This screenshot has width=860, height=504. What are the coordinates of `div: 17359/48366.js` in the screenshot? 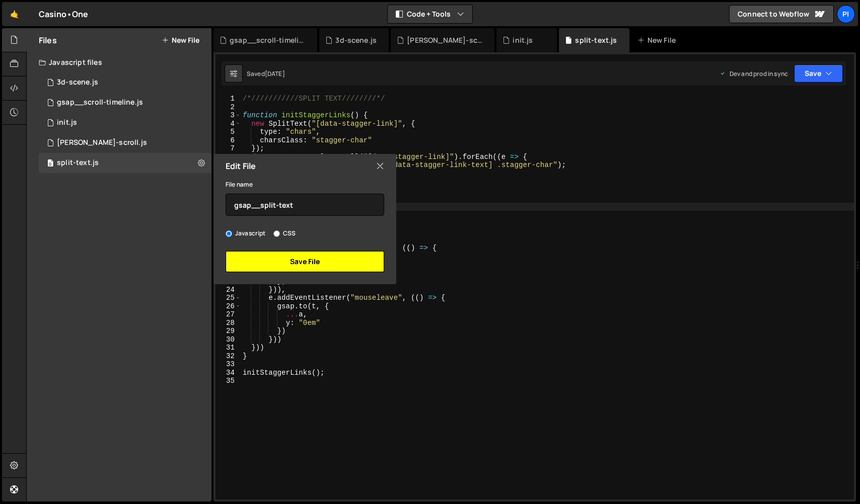 It's located at (125, 83).